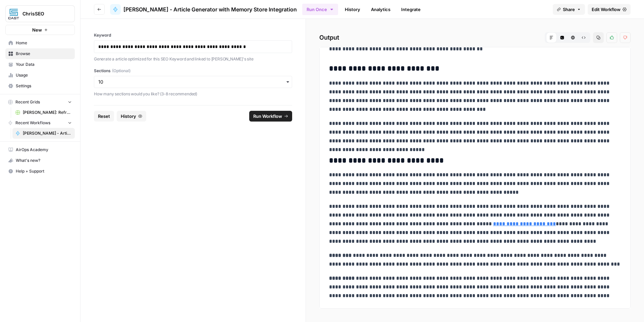 The height and width of the screenshot is (322, 644). Describe the element at coordinates (40, 160) in the screenshot. I see `button: What's new?` at that location.